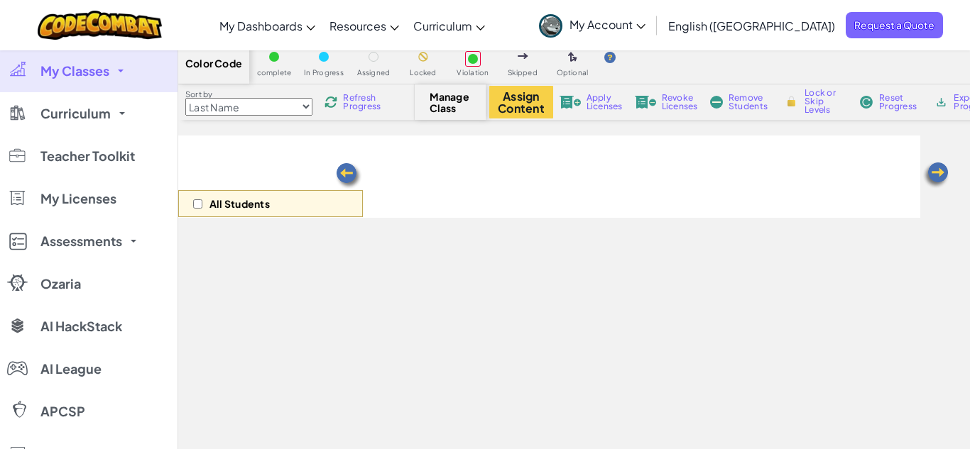 The width and height of the screenshot is (970, 449). Describe the element at coordinates (75, 71) in the screenshot. I see `span: My Classes` at that location.